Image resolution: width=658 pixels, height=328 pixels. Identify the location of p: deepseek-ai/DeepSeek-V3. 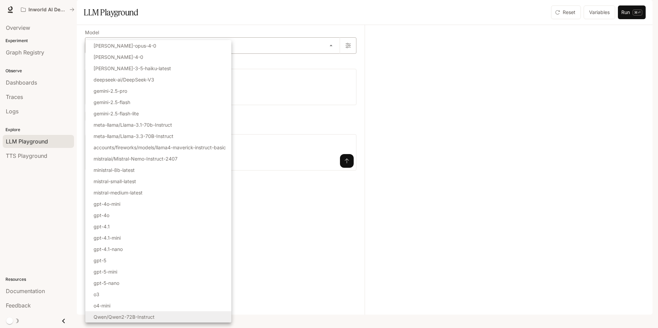
(124, 80).